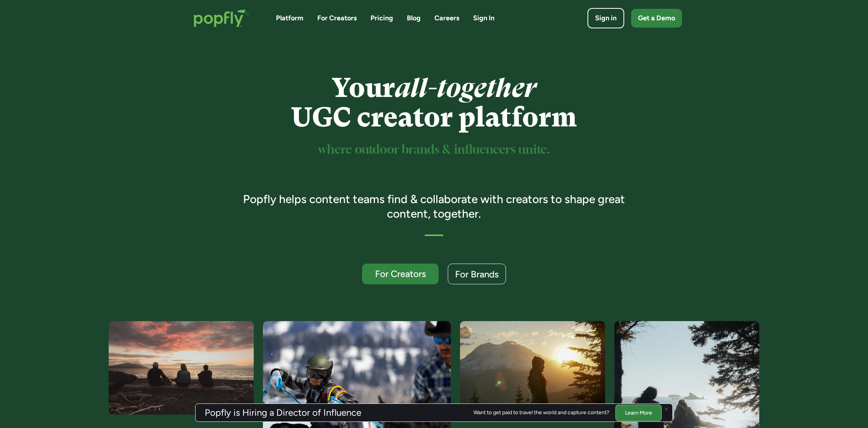 The image size is (868, 428). Describe the element at coordinates (400, 274) in the screenshot. I see `div: For Creators` at that location.